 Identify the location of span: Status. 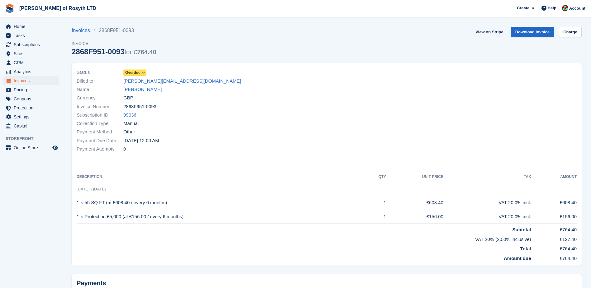
(100, 72).